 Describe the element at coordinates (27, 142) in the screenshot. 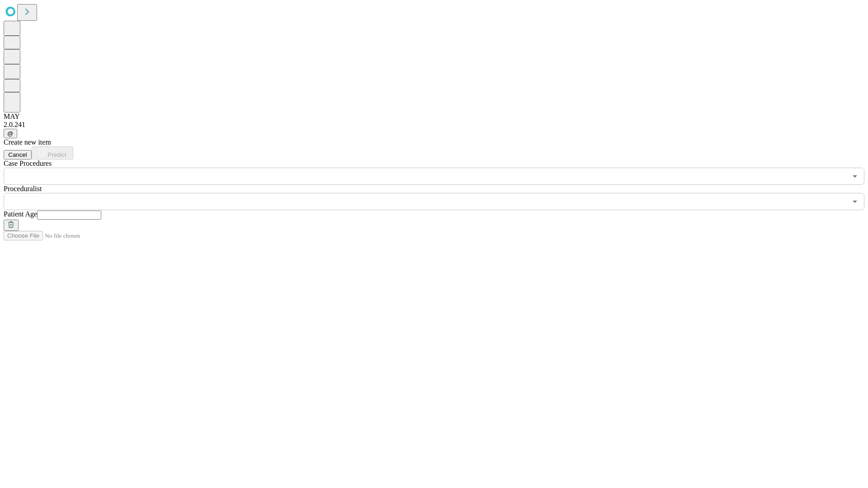

I see `span: Create new item` at that location.